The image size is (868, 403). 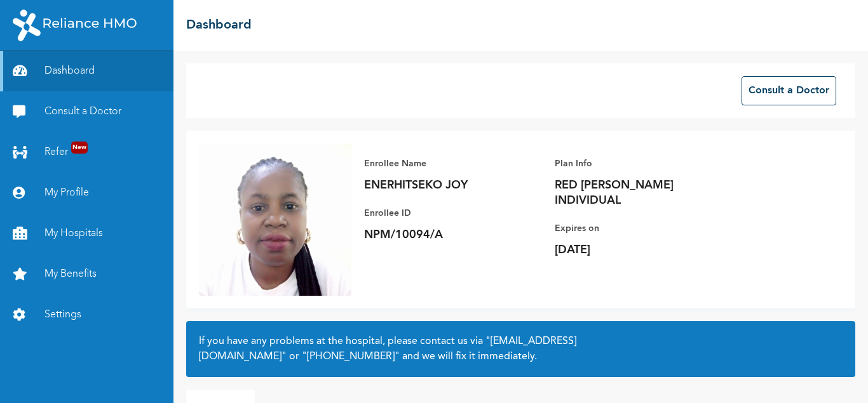 What do you see at coordinates (74, 26) in the screenshot?
I see `img: RelianceHMO's Logo` at bounding box center [74, 26].